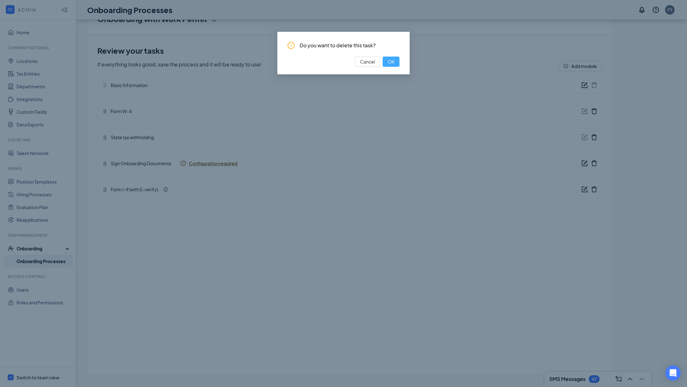 Image resolution: width=687 pixels, height=387 pixels. What do you see at coordinates (367, 62) in the screenshot?
I see `span: Cancel` at bounding box center [367, 62].